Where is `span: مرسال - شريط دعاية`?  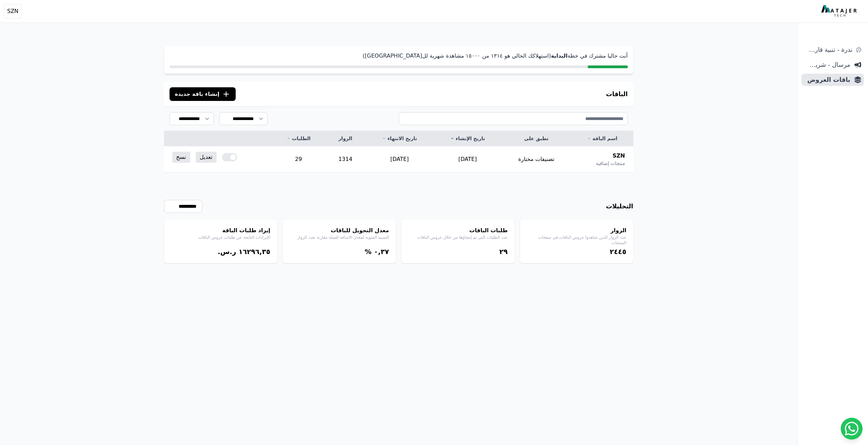 span: مرسال - شريط دعاية is located at coordinates (827, 65).